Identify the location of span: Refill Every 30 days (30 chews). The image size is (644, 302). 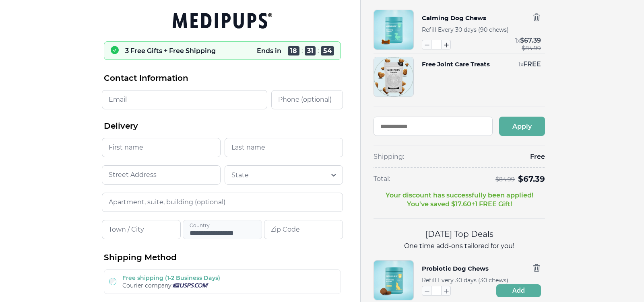
(465, 281).